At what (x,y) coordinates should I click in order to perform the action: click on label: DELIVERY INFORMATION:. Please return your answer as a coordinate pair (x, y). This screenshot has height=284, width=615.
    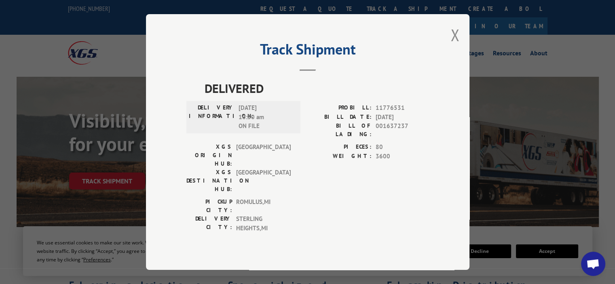
    Looking at the image, I should click on (211, 117).